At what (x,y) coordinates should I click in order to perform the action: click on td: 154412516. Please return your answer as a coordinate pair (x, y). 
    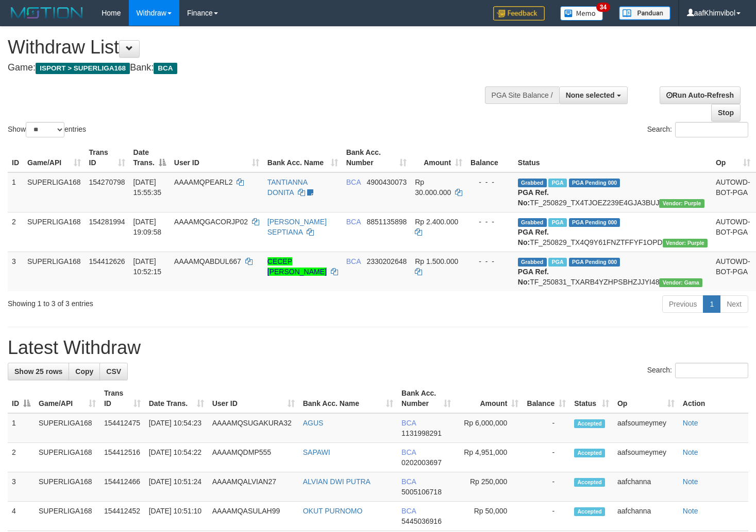
    Looking at the image, I should click on (122, 458).